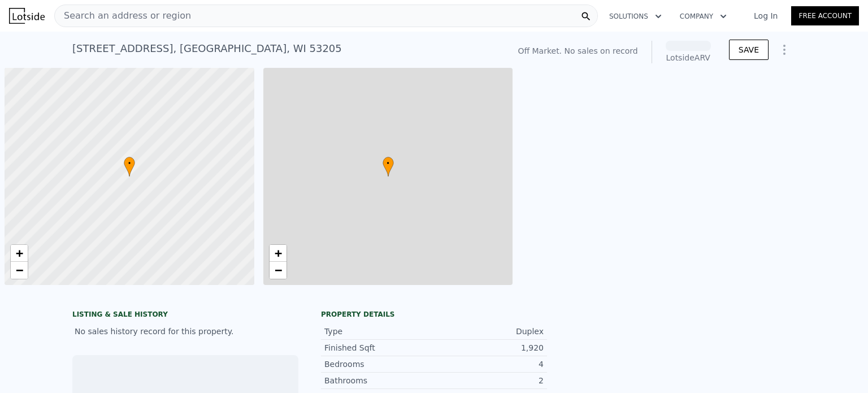  What do you see at coordinates (379, 331) in the screenshot?
I see `div: Type` at bounding box center [379, 331].